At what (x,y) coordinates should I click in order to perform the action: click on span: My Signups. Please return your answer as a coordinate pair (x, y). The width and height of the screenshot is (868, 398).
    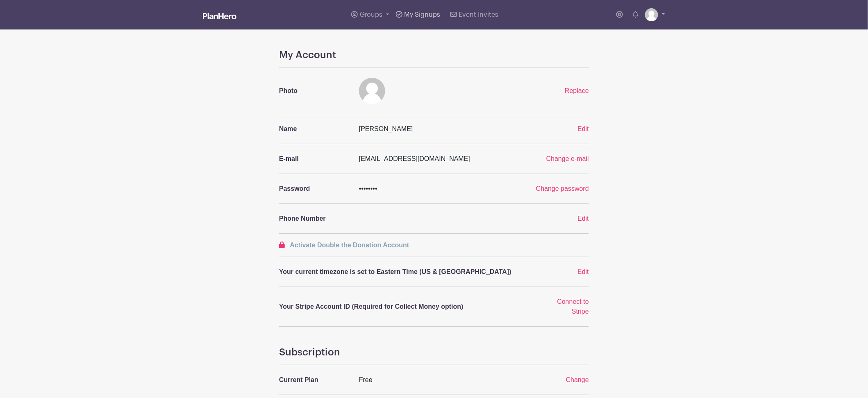
    Looking at the image, I should click on (422, 15).